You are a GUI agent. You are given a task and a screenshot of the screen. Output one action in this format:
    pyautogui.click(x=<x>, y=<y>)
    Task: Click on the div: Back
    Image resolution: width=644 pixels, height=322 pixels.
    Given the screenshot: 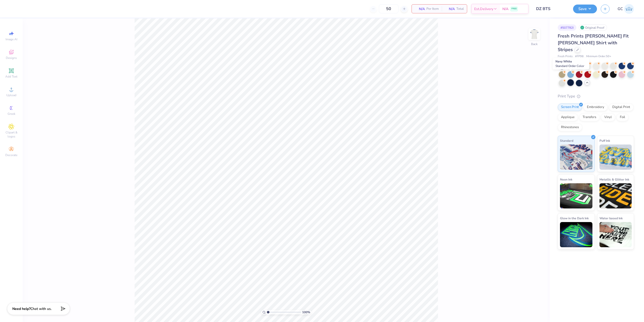 What is the action you would take?
    pyautogui.click(x=534, y=44)
    